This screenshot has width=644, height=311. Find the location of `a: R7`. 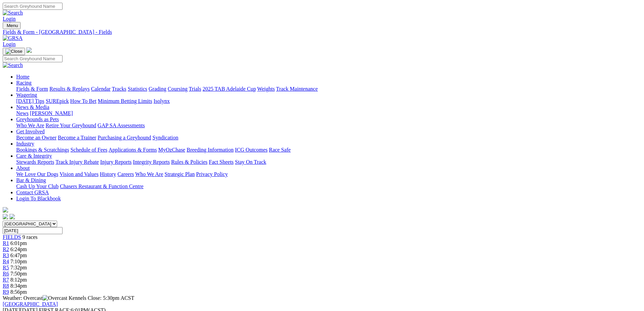

a: R7 is located at coordinates (6, 280).